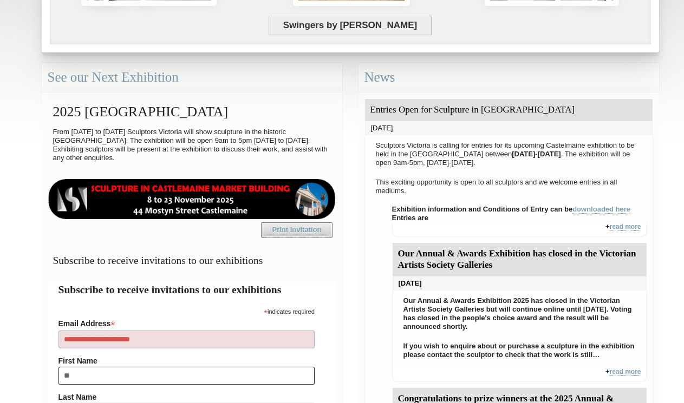 The height and width of the screenshot is (403, 684). Describe the element at coordinates (511, 210) in the screenshot. I see `strong: Exhibition information and Conditions of Entry can be` at that location.